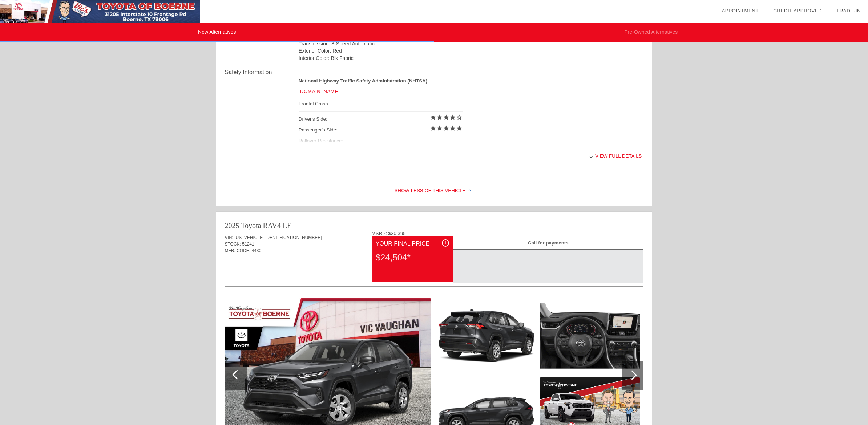 This screenshot has height=425, width=868. What do you see at coordinates (380, 119) in the screenshot?
I see `div: Driver's Side:` at bounding box center [380, 119].